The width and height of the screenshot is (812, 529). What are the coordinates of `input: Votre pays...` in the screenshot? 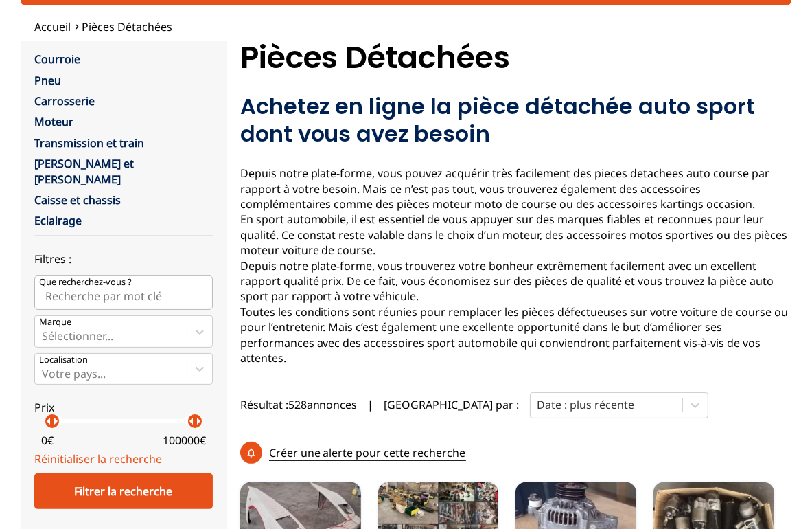 It's located at (43, 374).